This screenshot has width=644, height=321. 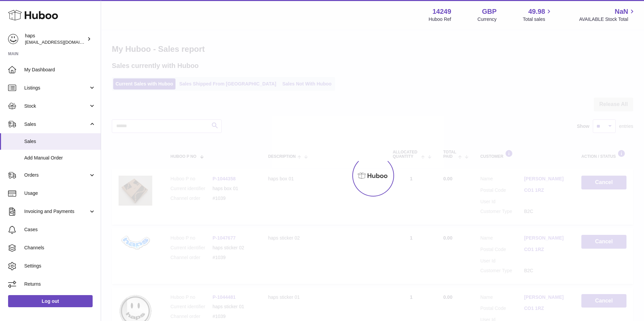 I want to click on span: 49.98, so click(x=537, y=12).